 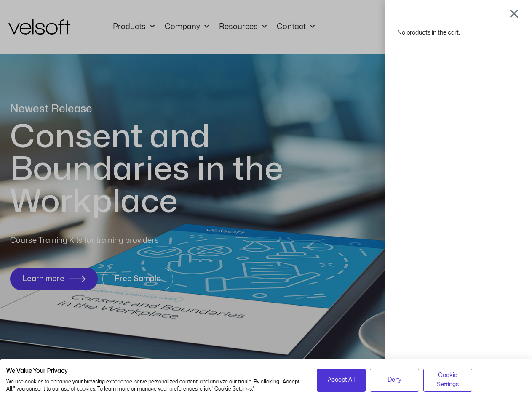 I want to click on h2: We Value Your Privacy, so click(x=155, y=371).